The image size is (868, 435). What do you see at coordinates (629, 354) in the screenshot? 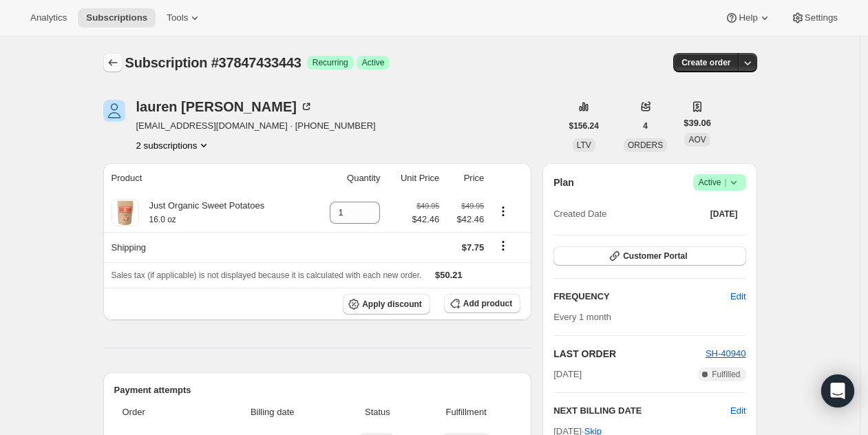
I see `h2: LAST ORDER` at bounding box center [629, 354].